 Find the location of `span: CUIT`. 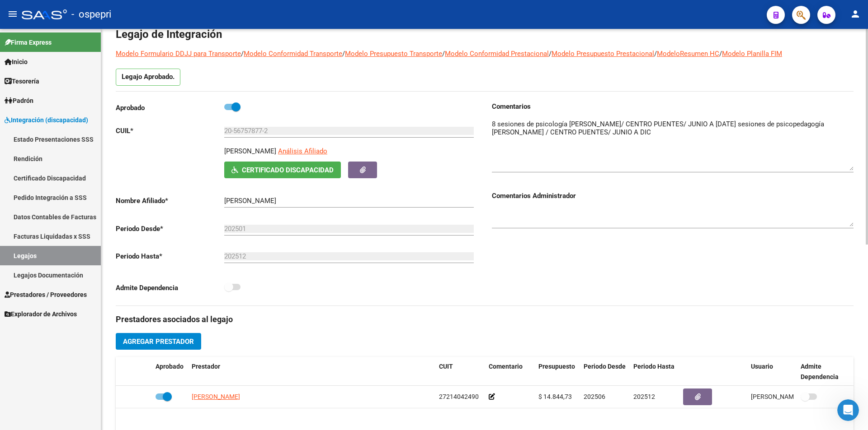

span: CUIT is located at coordinates (446, 366).